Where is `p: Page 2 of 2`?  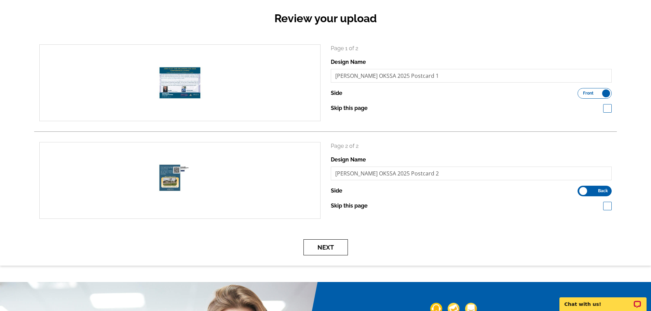
p: Page 2 of 2 is located at coordinates (471, 146).